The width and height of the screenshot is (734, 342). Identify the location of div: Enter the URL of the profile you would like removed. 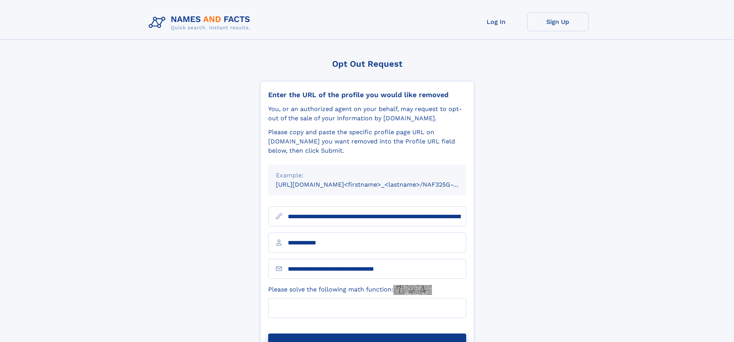
(367, 95).